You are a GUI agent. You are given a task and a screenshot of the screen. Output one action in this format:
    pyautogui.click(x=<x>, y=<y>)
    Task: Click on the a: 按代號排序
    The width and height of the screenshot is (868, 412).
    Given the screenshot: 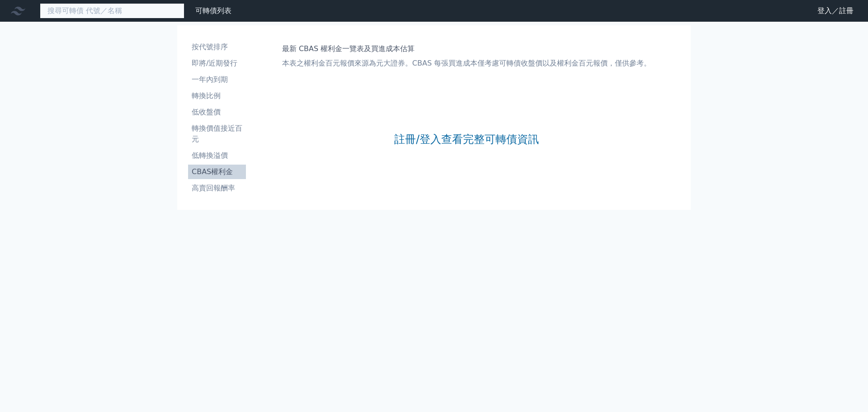 What is the action you would take?
    pyautogui.click(x=217, y=47)
    